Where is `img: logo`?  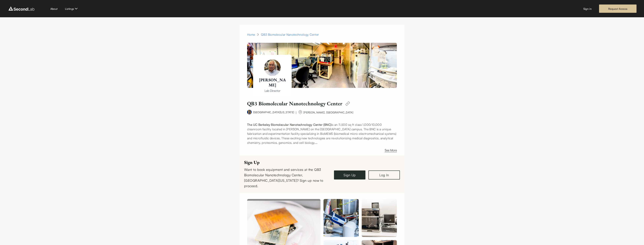 img: logo is located at coordinates (22, 8).